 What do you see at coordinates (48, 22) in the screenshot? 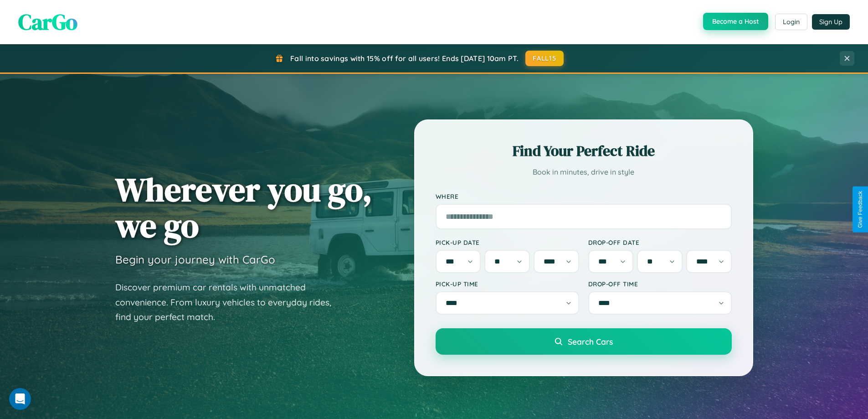
I see `span: CarGo` at bounding box center [48, 22].